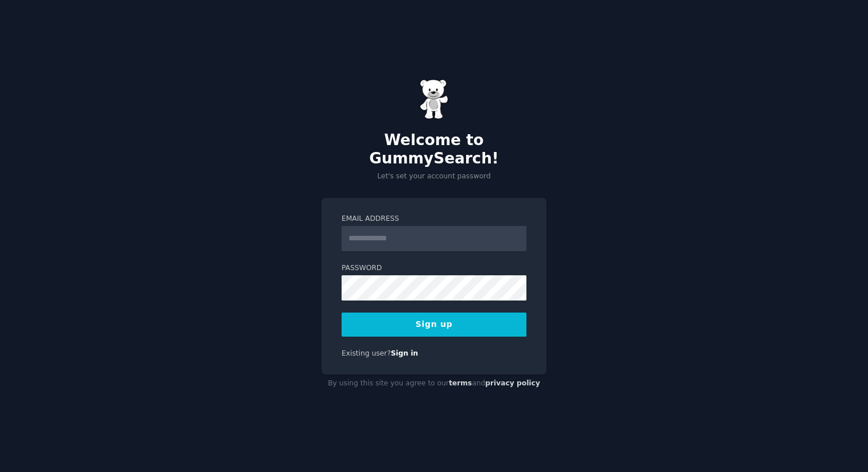 This screenshot has width=868, height=472. Describe the element at coordinates (434, 268) in the screenshot. I see `label: Password` at that location.